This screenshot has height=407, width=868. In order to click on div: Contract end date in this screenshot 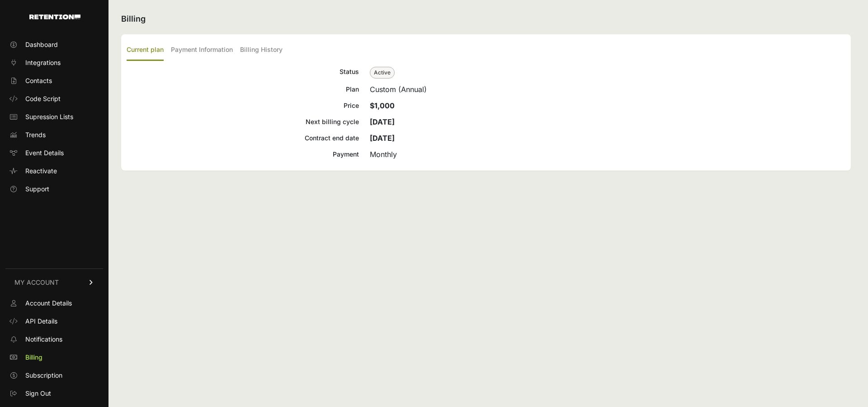, I will do `click(243, 138)`.